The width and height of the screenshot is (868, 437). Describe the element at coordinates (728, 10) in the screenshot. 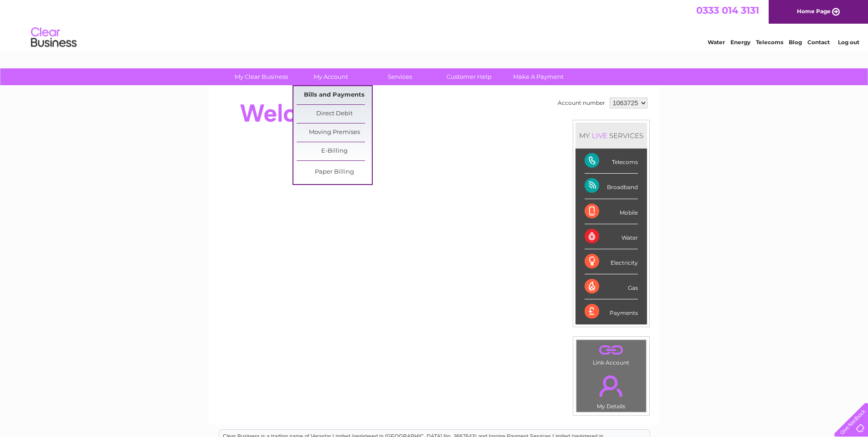

I see `span: 0333 014 3131` at that location.